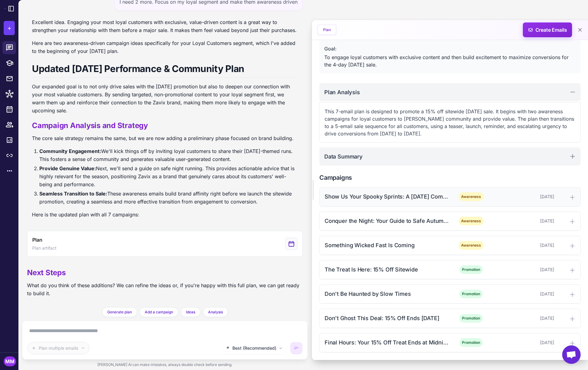 The image size is (588, 370). What do you see at coordinates (342, 92) in the screenshot?
I see `h2: Plan Analysis` at bounding box center [342, 92].